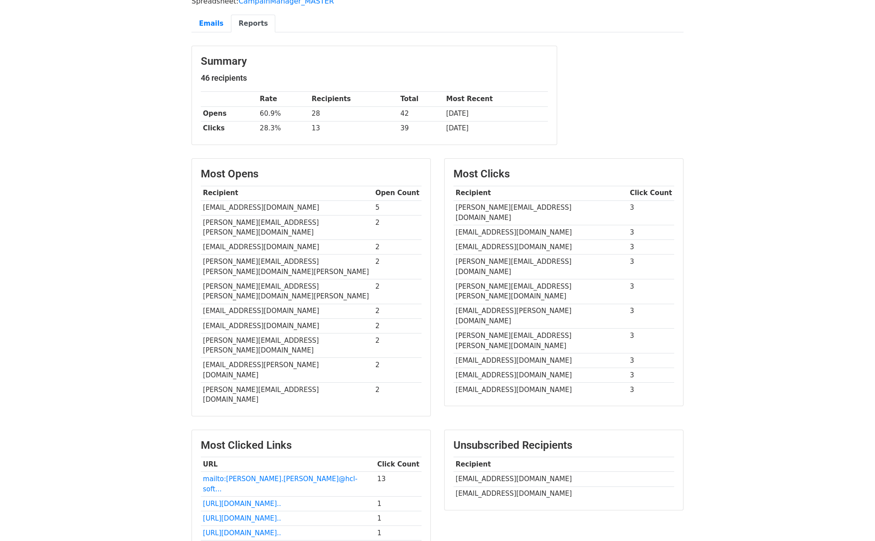  What do you see at coordinates (229, 128) in the screenshot?
I see `th: Clicks` at bounding box center [229, 128].